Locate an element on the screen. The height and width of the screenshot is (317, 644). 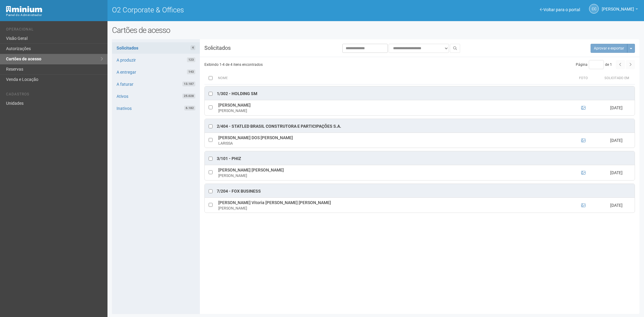
div: 1/302 - HOLDING SM is located at coordinates (237, 94).